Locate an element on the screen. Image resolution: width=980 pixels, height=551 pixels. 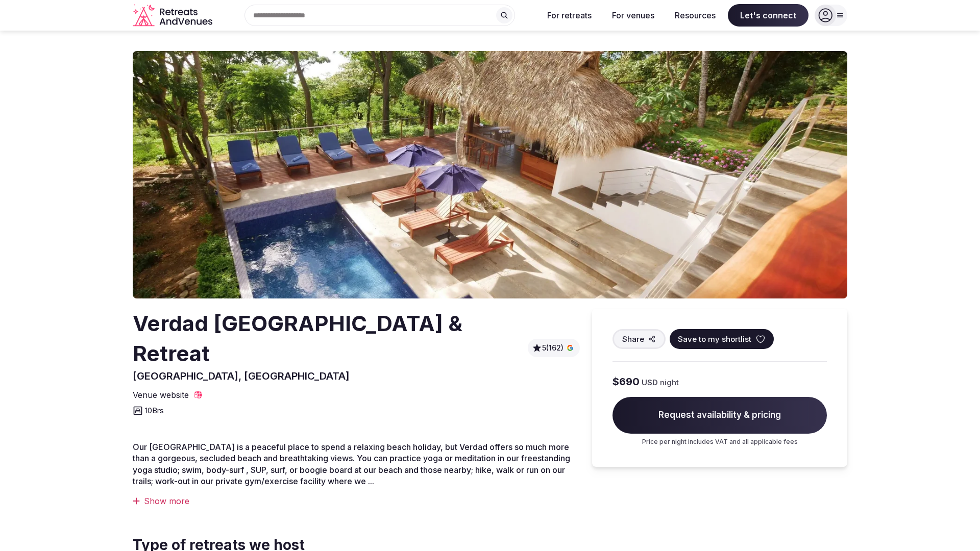
span: night is located at coordinates (669, 382).